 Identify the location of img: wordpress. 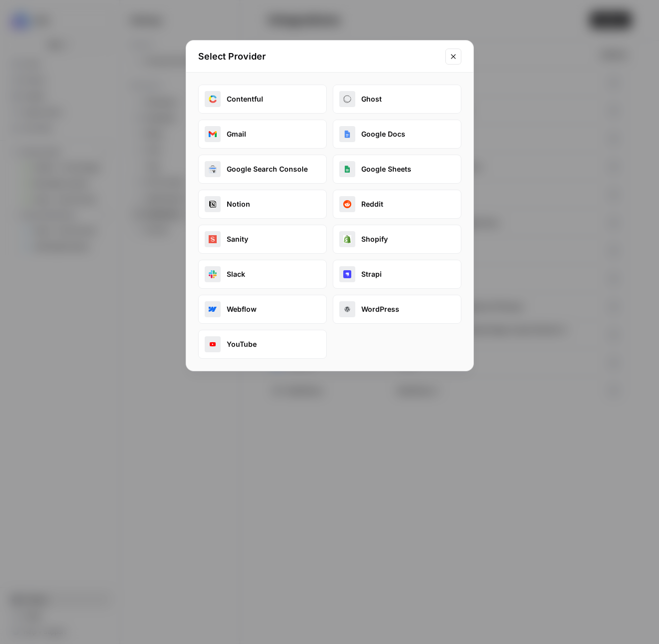
(347, 309).